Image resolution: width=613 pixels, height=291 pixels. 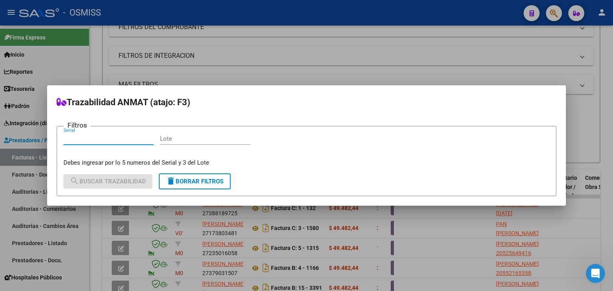 What do you see at coordinates (108, 182) in the screenshot?
I see `button: Buscar Trazabilidad` at bounding box center [108, 182].